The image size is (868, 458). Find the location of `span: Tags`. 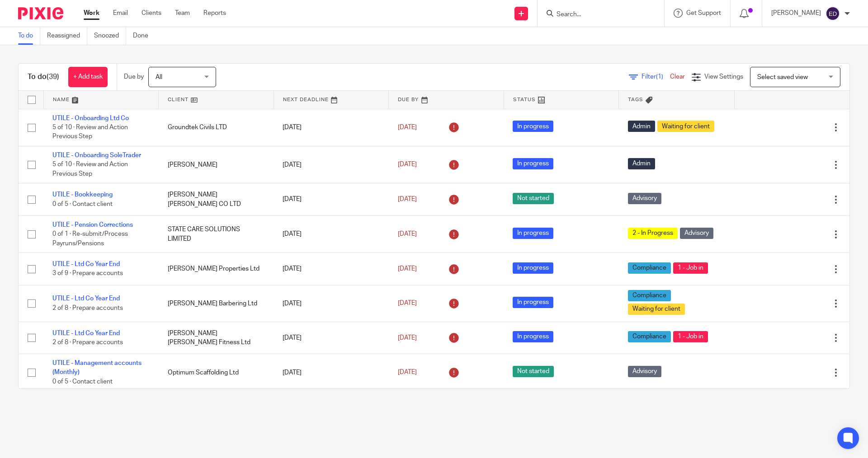

span: Tags is located at coordinates (636, 100).